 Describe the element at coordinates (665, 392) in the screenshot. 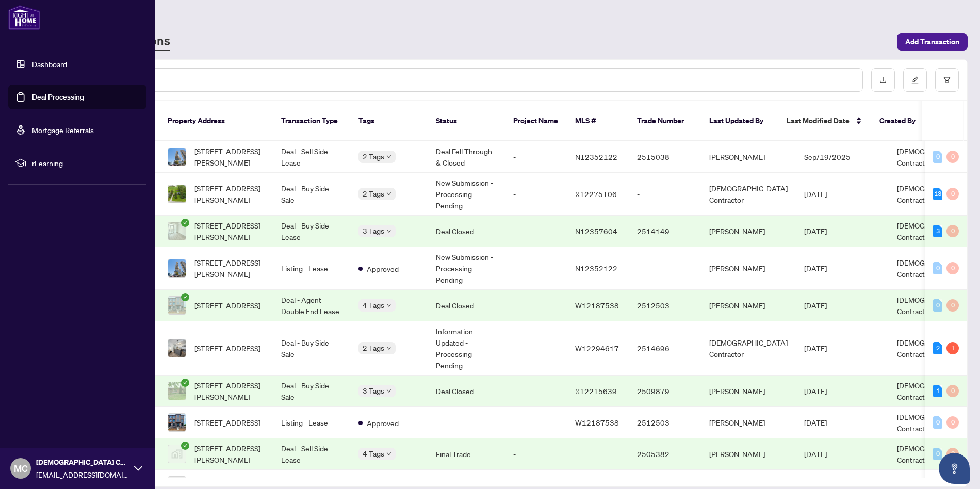

I see `td: 2509879` at that location.